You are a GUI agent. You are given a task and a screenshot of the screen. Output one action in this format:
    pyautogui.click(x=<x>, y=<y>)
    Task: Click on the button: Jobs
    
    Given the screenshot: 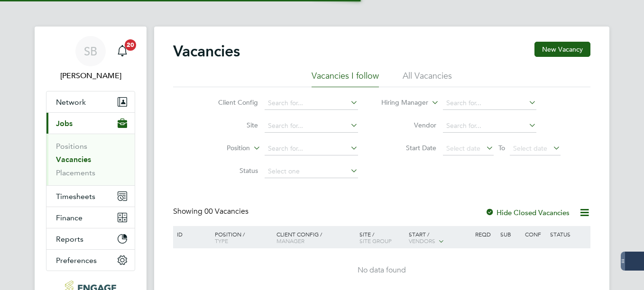 What is the action you would take?
    pyautogui.click(x=90, y=123)
    